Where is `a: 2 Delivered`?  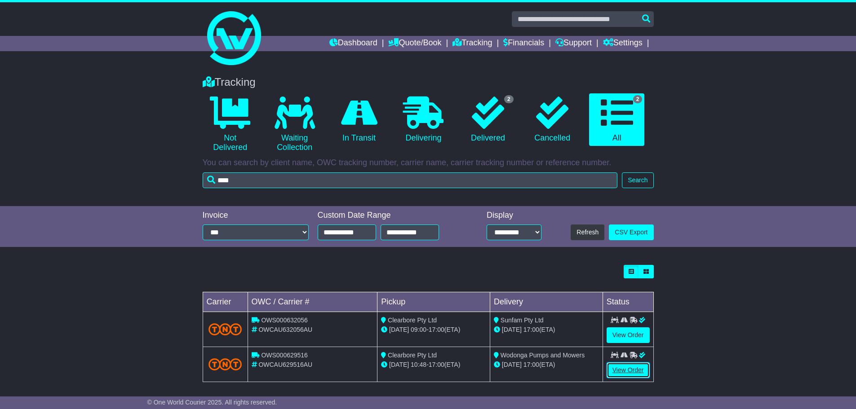 a: 2 Delivered is located at coordinates (487, 120).